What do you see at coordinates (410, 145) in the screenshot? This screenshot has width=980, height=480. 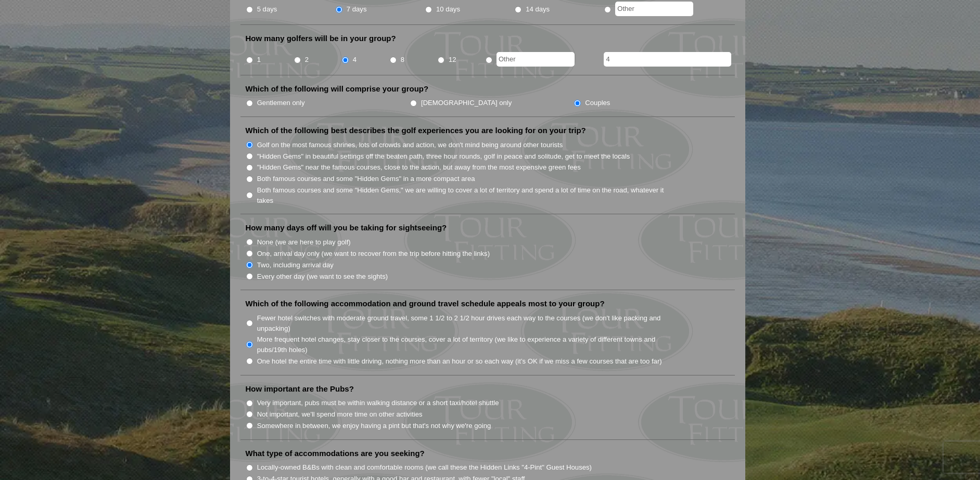 I see `label: Golf on the most famous shrines, lots of crowds and action, we don't mind being around other tour...` at bounding box center [410, 145].